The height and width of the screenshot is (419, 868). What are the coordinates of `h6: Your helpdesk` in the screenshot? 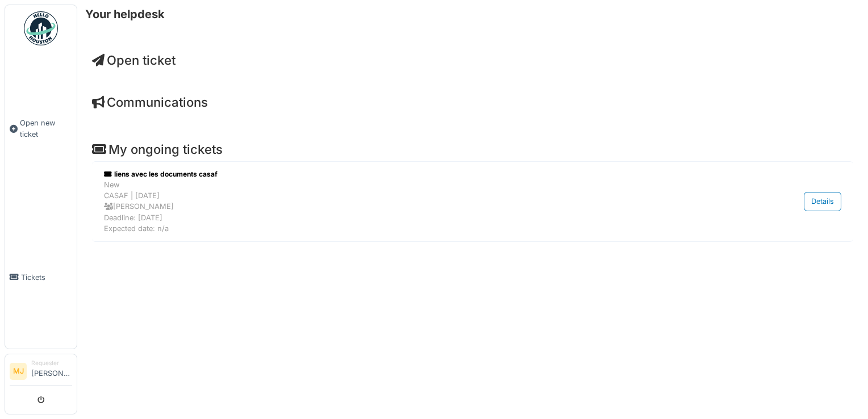 It's located at (125, 14).